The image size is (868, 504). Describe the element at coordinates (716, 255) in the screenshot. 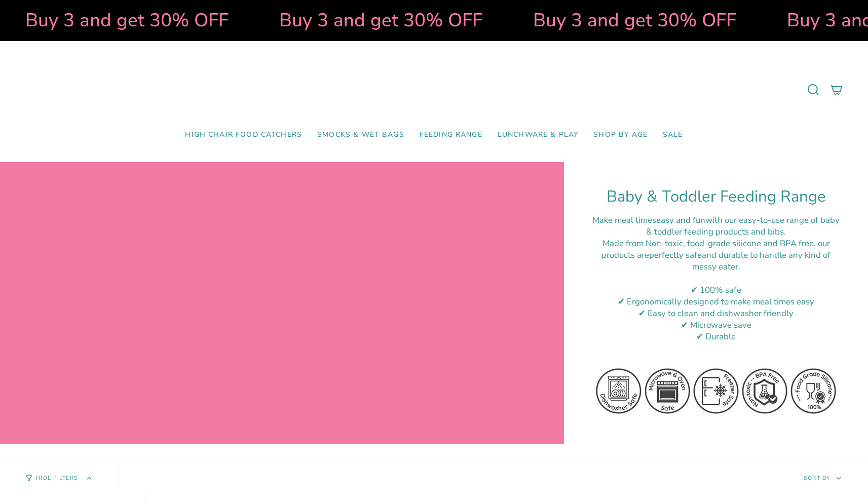

I see `div: M` at that location.